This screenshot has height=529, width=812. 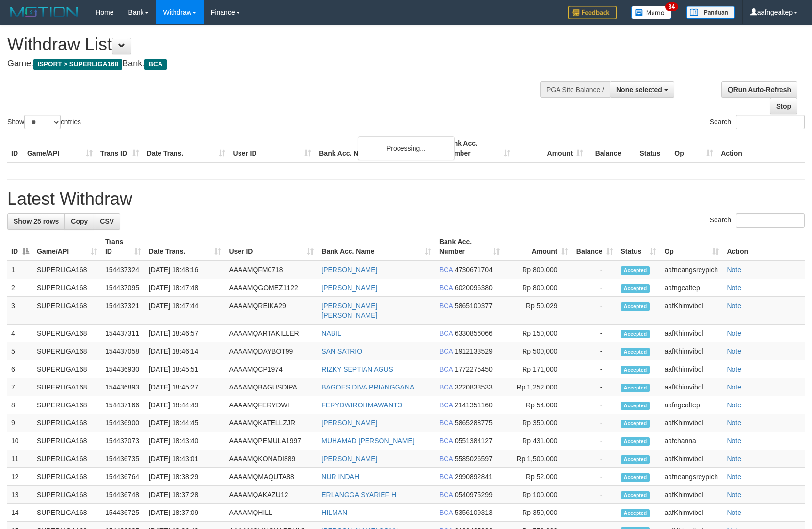 I want to click on td: aafngealtep, so click(x=691, y=405).